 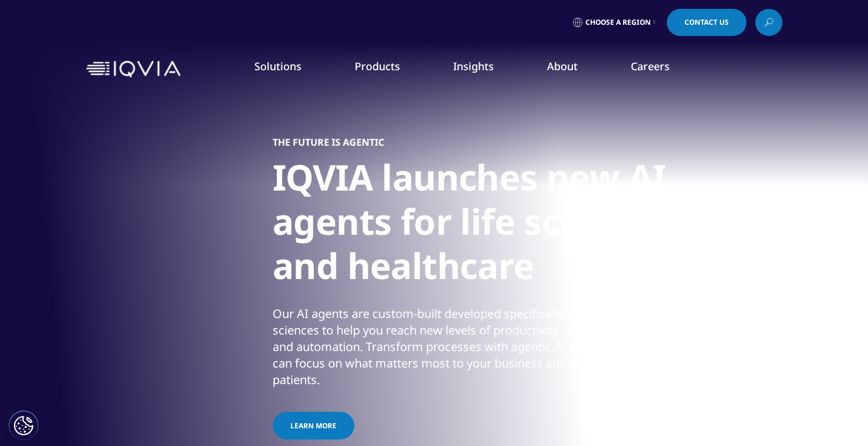 I want to click on h1: IQVIA launches new AI agents for life sciences and healthcare, so click(x=494, y=225).